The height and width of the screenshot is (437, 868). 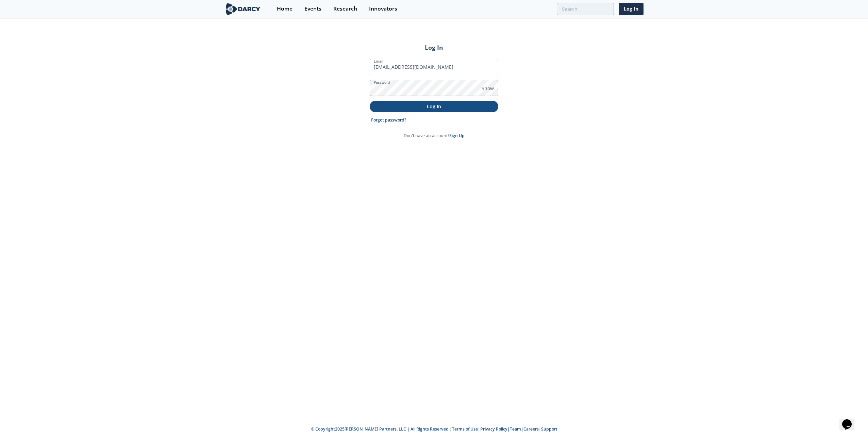 What do you see at coordinates (531, 429) in the screenshot?
I see `a: Careers` at bounding box center [531, 429].